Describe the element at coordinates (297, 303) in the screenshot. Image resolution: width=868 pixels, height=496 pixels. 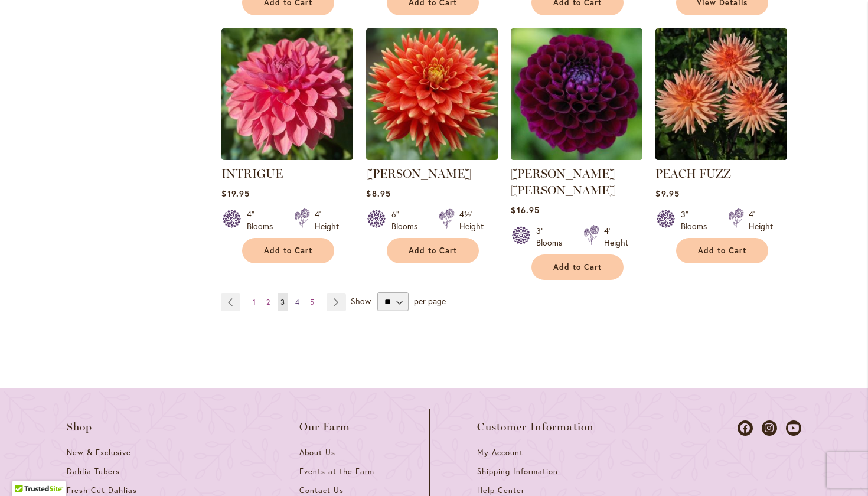
I see `a: 4` at that location.